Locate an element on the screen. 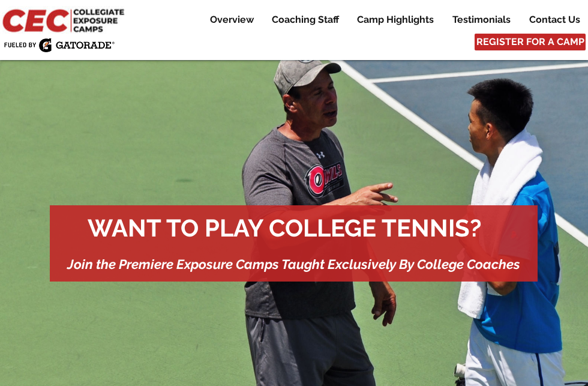  a: Camp Highlights is located at coordinates (396, 20).